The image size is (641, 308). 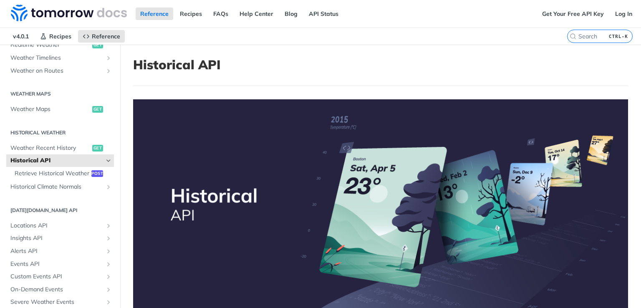 What do you see at coordinates (57, 58) in the screenshot?
I see `span: Weather Timelines` at bounding box center [57, 58].